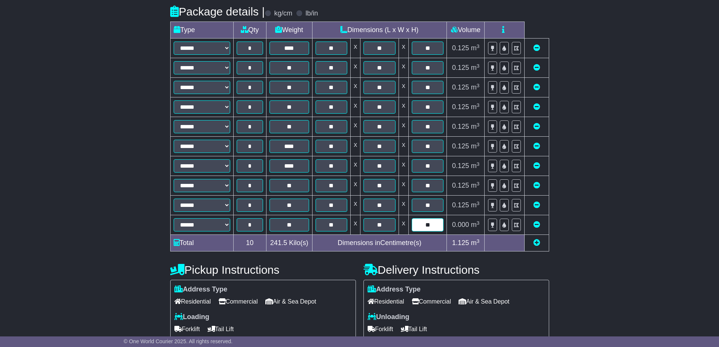 This screenshot has width=719, height=347. I want to click on td: Total, so click(202, 243).